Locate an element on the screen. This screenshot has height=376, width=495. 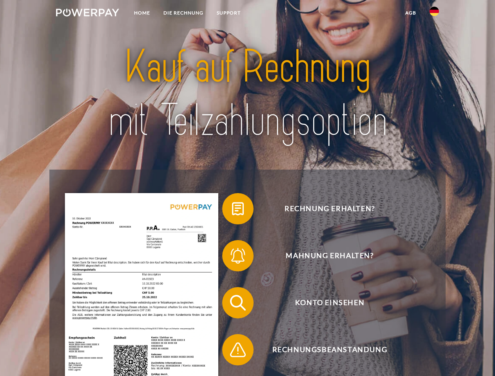
a: SUPPORT is located at coordinates (229, 13).